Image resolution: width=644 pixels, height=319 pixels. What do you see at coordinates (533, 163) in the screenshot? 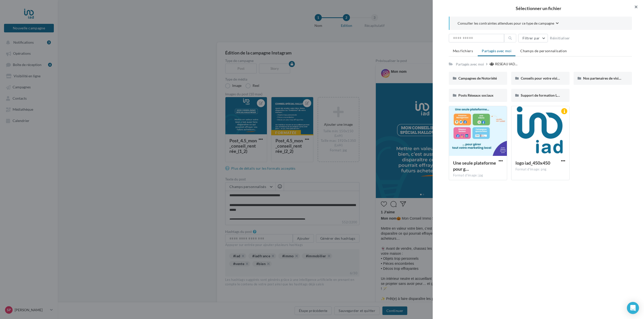
I see `span: logo iad_450x450` at bounding box center [533, 163].